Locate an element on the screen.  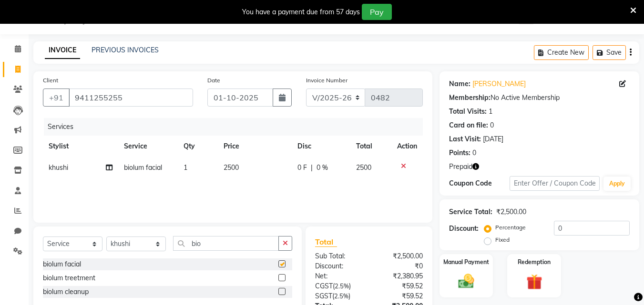
div: biolum cleanup is located at coordinates (66, 292).